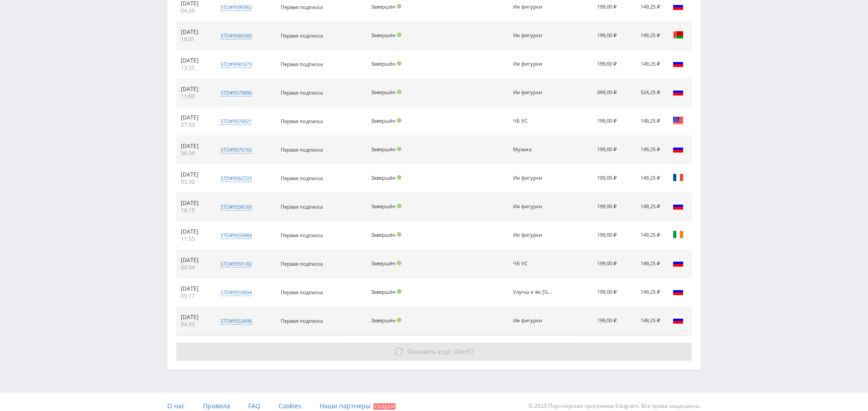  What do you see at coordinates (679, 120) in the screenshot?
I see `img: usa.png` at bounding box center [679, 120].